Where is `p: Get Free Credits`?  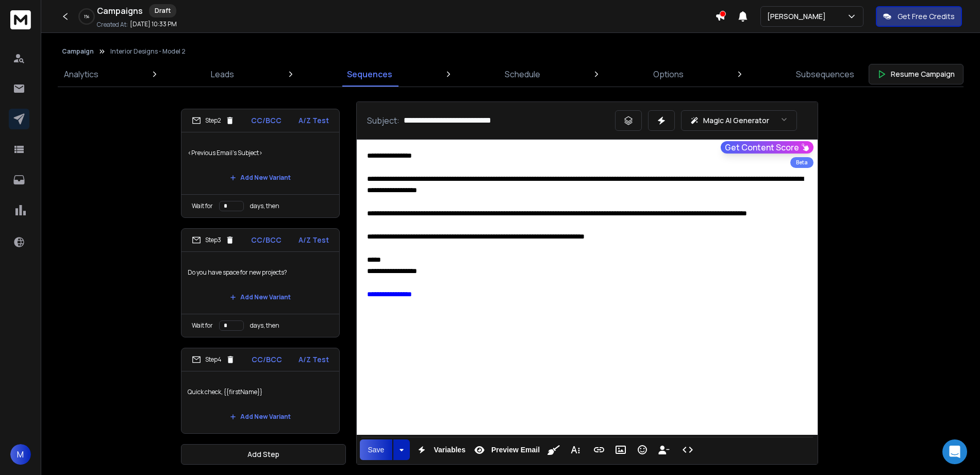
p: Get Free Credits is located at coordinates (926, 16).